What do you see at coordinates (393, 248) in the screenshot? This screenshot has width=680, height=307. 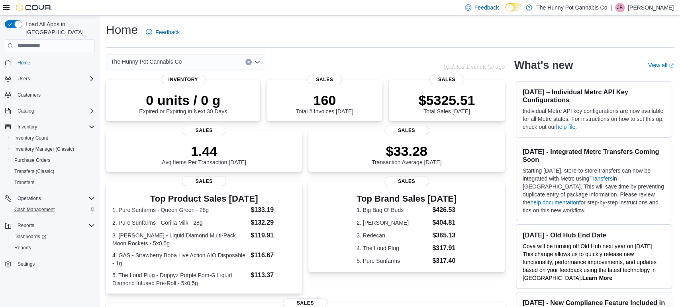 I see `dt: 4. The Loud Plug` at bounding box center [393, 248].